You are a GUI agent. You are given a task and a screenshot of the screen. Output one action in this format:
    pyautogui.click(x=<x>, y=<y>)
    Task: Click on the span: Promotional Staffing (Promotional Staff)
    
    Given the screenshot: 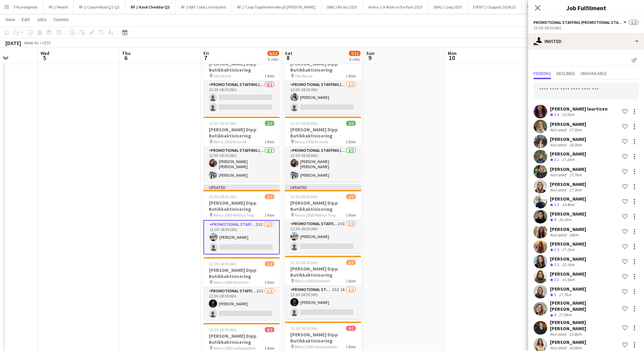 What is the action you would take?
    pyautogui.click(x=578, y=22)
    